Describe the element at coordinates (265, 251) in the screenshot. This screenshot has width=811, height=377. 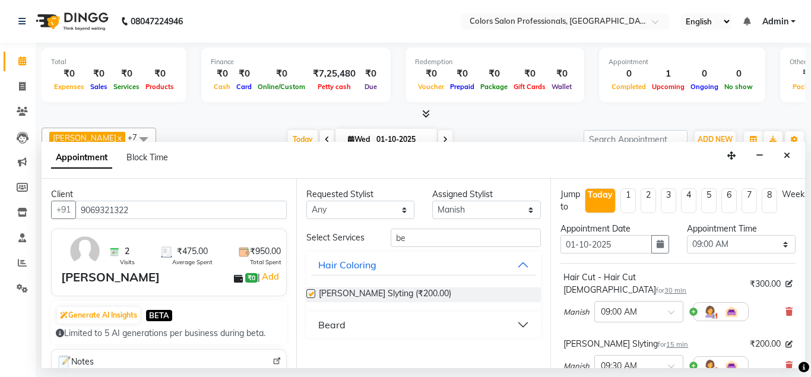
I see `span: ₹950.00` at that location.